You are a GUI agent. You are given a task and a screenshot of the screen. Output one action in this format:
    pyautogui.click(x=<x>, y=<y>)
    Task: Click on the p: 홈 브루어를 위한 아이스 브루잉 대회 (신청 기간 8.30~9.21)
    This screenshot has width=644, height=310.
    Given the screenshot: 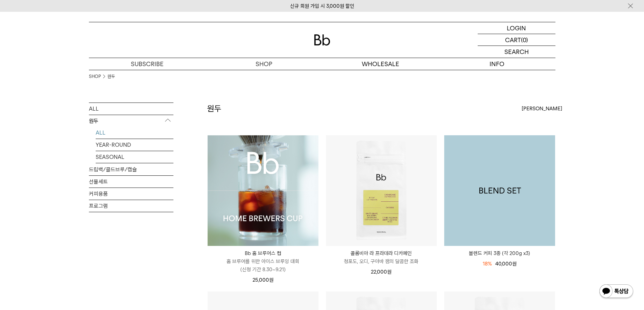 What is the action you would take?
    pyautogui.click(x=263, y=266)
    